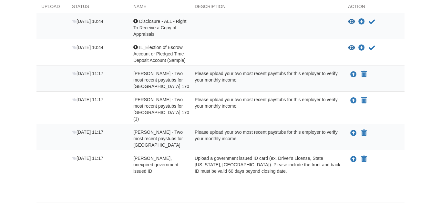 This screenshot has height=204, width=441. I want to click on button: Declare Joyce White - Two most recent paystubs for Chicago Heights School District 170 not applic..., so click(364, 75).